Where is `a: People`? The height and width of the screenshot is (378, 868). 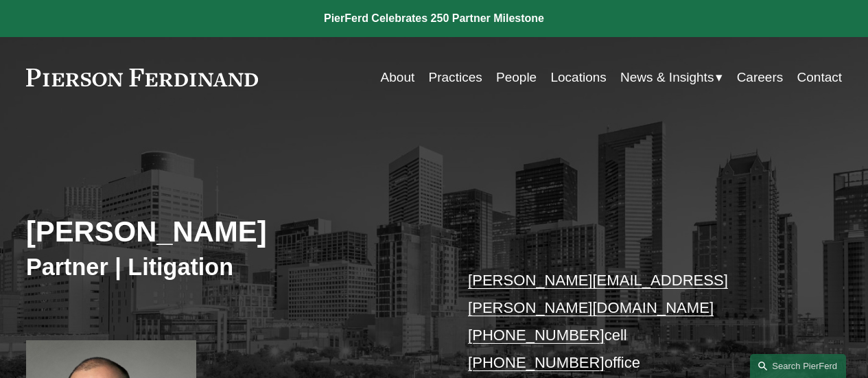
a: People is located at coordinates (516, 78).